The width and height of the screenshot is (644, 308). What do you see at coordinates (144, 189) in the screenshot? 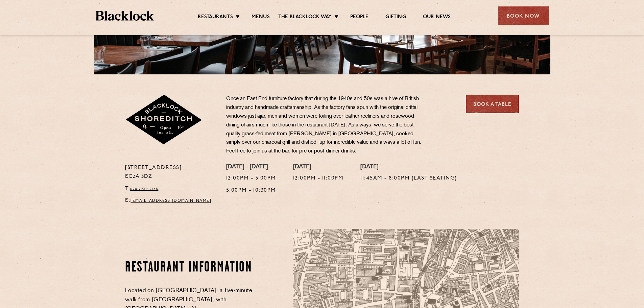
I see `a: 020 7739 2148` at bounding box center [144, 189].